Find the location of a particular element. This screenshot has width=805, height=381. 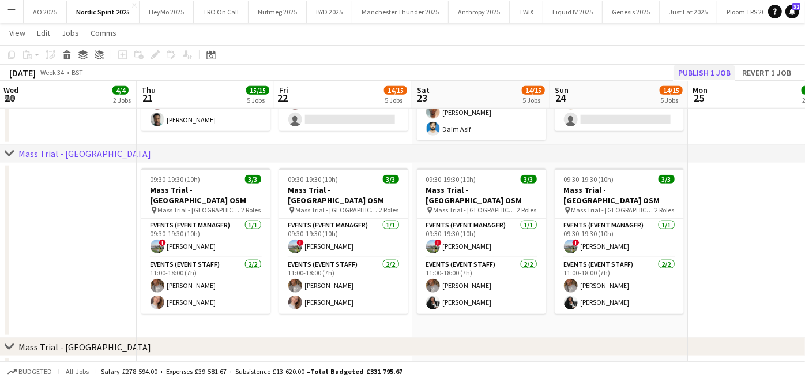

button: Liquid IV 2025 is located at coordinates (573, 12).